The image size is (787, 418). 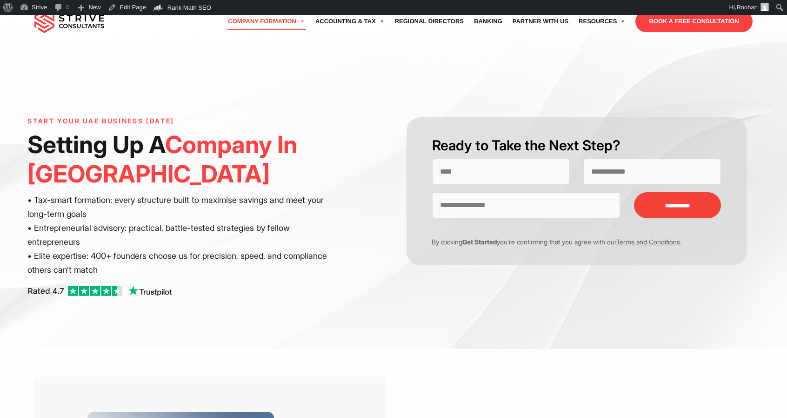 I want to click on strong: Get Started, so click(x=480, y=241).